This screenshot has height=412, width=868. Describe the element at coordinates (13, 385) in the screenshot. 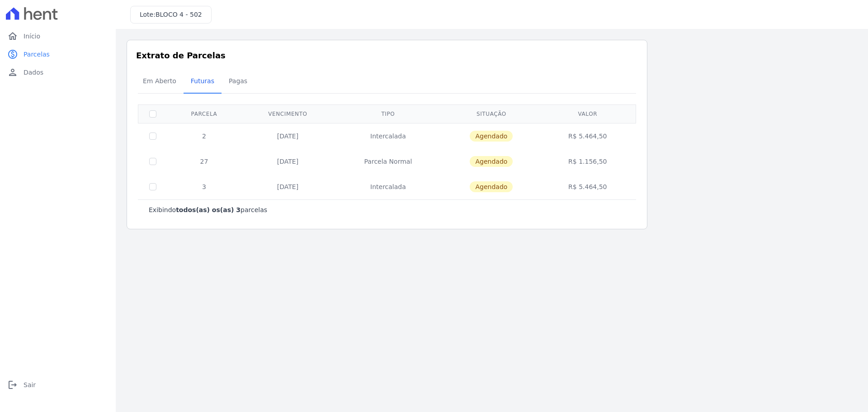

I see `i: logout` at that location.